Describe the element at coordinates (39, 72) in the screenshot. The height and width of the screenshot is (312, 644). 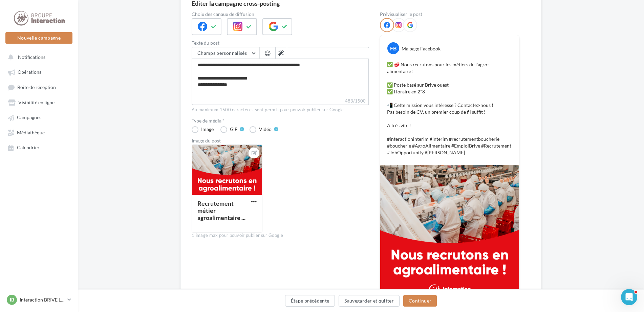
I see `a: Opérations` at that location.